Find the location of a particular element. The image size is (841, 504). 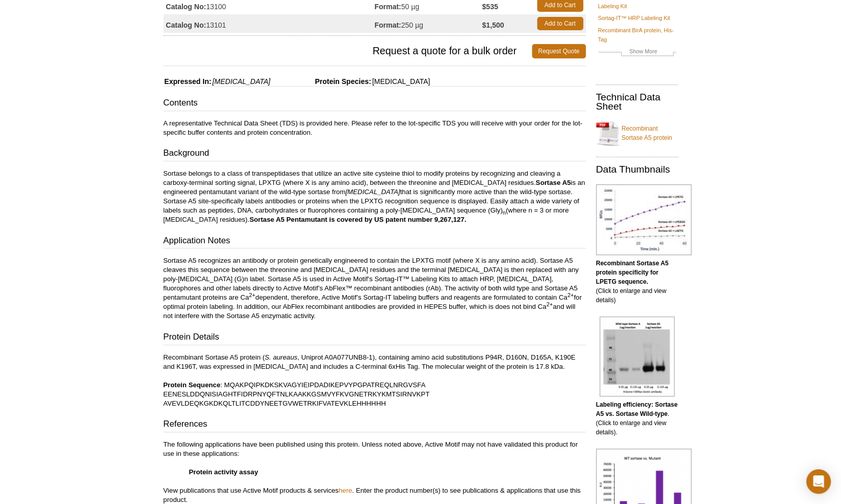

img: Recombinant Sortase A5 protein specificity for LPETG sequence. is located at coordinates (644, 220).